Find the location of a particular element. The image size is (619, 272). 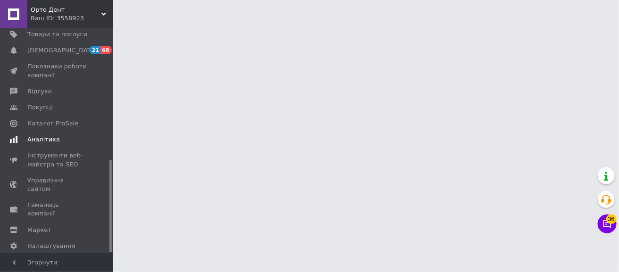

span: Гаманець компанії is located at coordinates (57, 209).